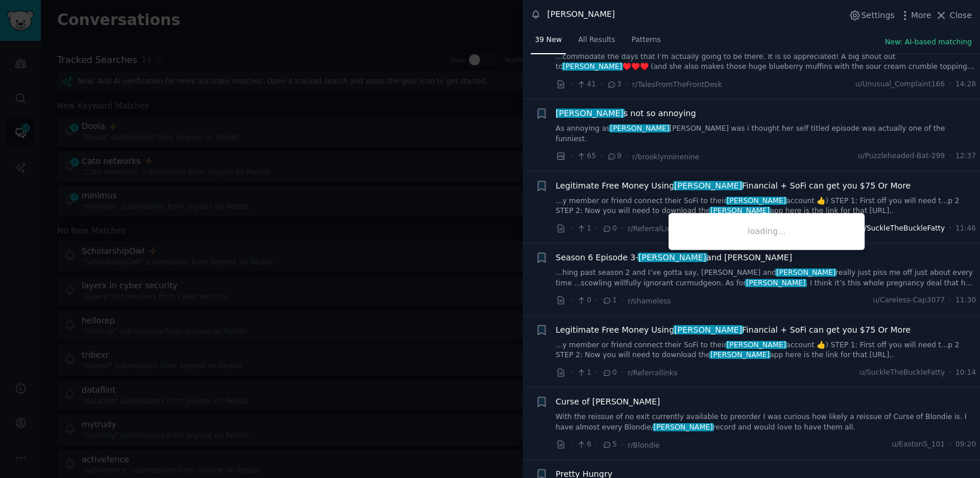 Image resolution: width=980 pixels, height=478 pixels. Describe the element at coordinates (665, 229) in the screenshot. I see `span: r/ReferralLinksNation` at that location.